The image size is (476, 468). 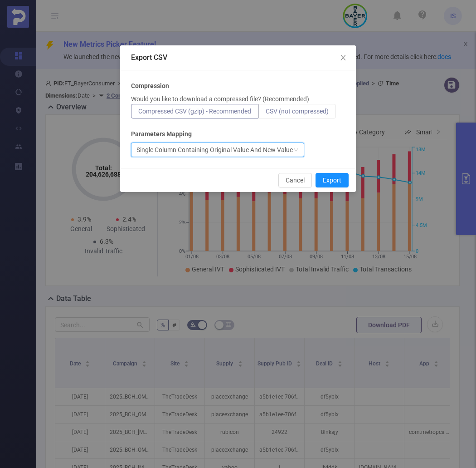 What do you see at coordinates (238, 57) in the screenshot?
I see `div: Export CSV` at bounding box center [238, 57].